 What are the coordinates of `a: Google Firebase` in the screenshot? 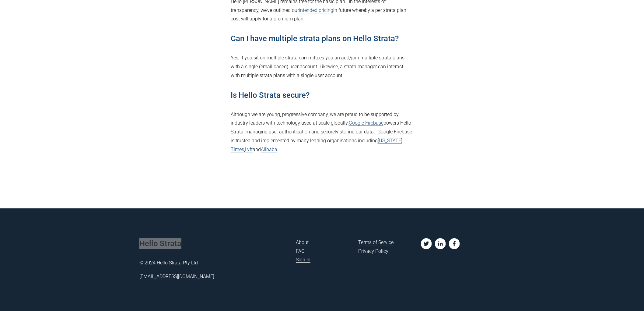 It's located at (366, 123).